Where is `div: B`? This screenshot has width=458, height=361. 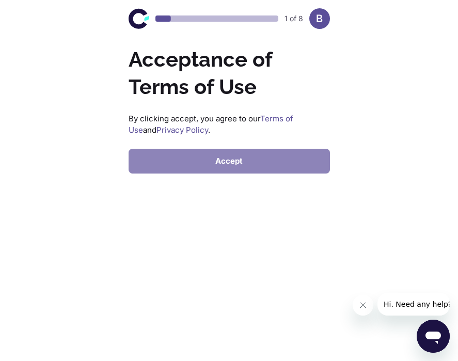
div: B is located at coordinates (319, 19).